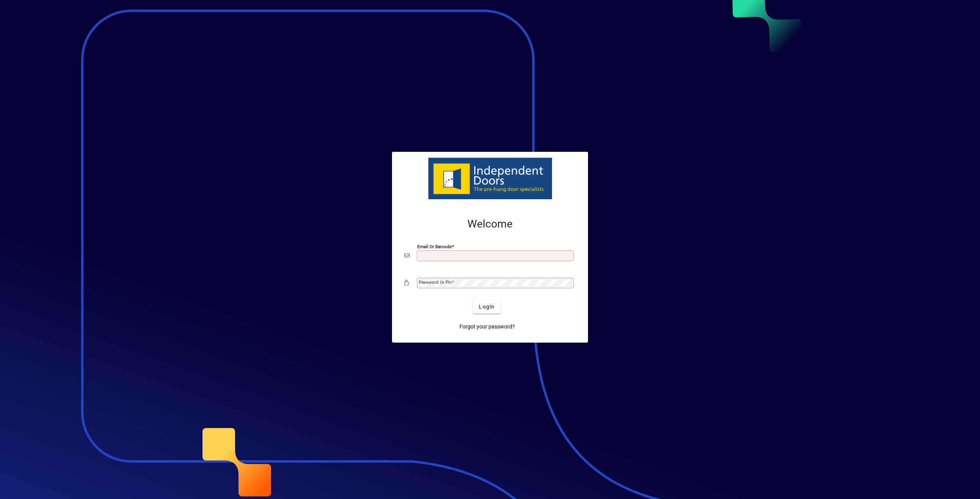  Describe the element at coordinates (488, 327) in the screenshot. I see `a: Forgot your password?` at that location.